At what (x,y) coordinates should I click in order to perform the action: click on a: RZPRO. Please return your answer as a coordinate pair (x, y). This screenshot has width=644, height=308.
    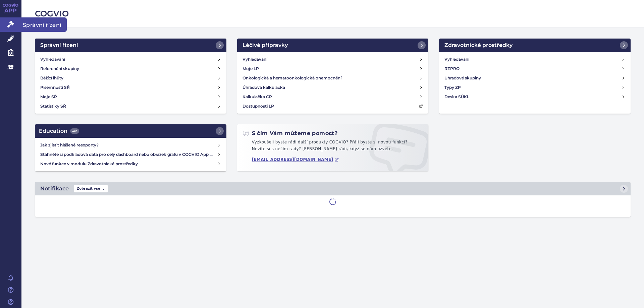
    Looking at the image, I should click on (535, 69).